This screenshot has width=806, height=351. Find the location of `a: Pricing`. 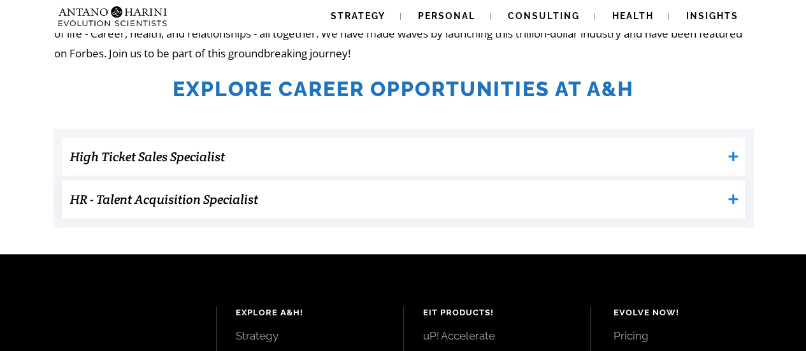

a: Pricing is located at coordinates (695, 336).